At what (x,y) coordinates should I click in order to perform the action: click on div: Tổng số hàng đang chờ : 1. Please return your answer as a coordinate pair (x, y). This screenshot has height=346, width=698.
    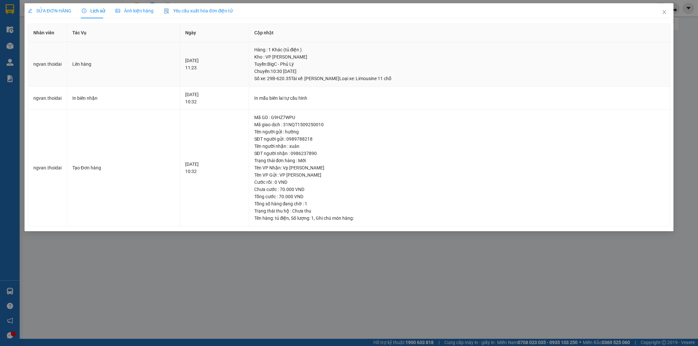
    Looking at the image, I should click on (459, 204).